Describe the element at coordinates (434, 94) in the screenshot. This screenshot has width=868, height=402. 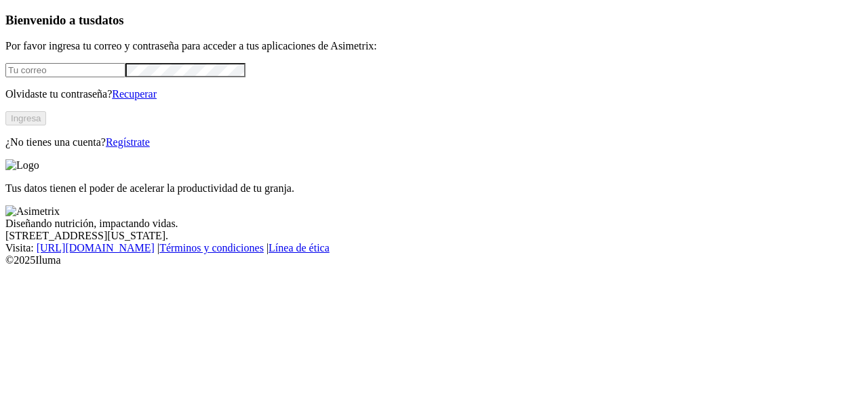
I see `p: Olvidaste tu contraseña?` at that location.